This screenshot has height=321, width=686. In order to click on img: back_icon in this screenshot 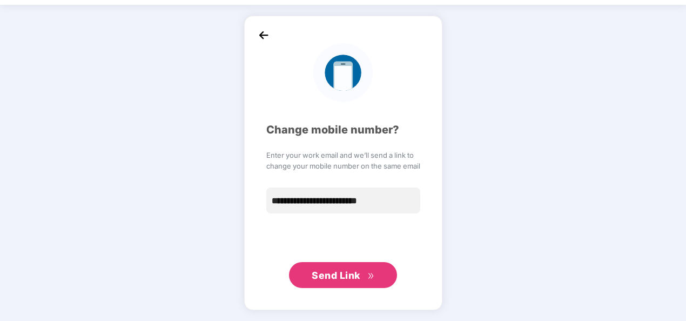, I will do `click(264, 35)`.